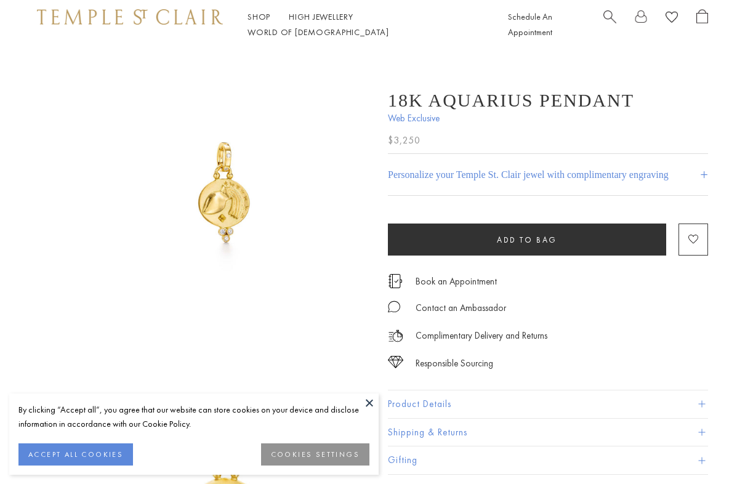 The height and width of the screenshot is (484, 745). What do you see at coordinates (548, 460) in the screenshot?
I see `button: Gifting` at bounding box center [548, 460].